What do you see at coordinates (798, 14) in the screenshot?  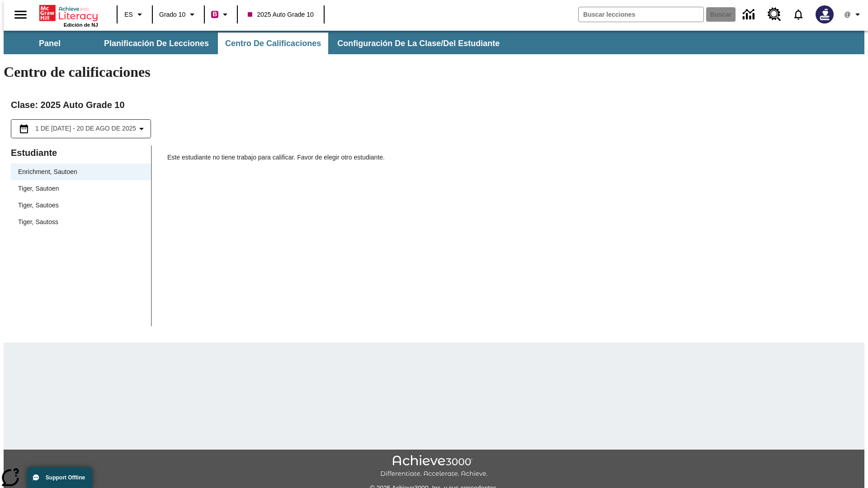 I see `a: Notificaciones` at bounding box center [798, 14].